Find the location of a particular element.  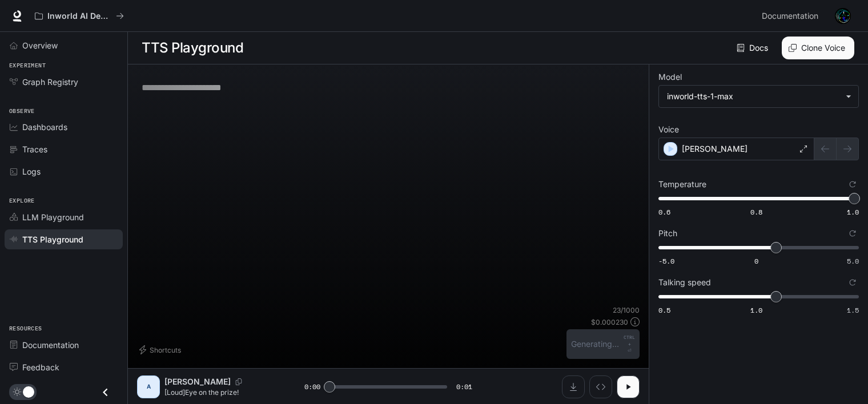

p: $ 0.000230 is located at coordinates (609, 322).